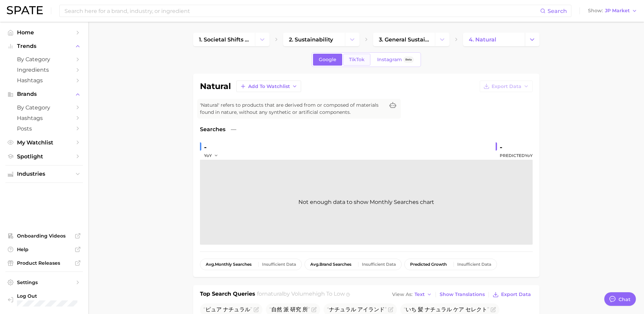 The width and height of the screenshot is (644, 314). What do you see at coordinates (228, 295) in the screenshot?
I see `h1: Top Search Queries` at bounding box center [228, 295].